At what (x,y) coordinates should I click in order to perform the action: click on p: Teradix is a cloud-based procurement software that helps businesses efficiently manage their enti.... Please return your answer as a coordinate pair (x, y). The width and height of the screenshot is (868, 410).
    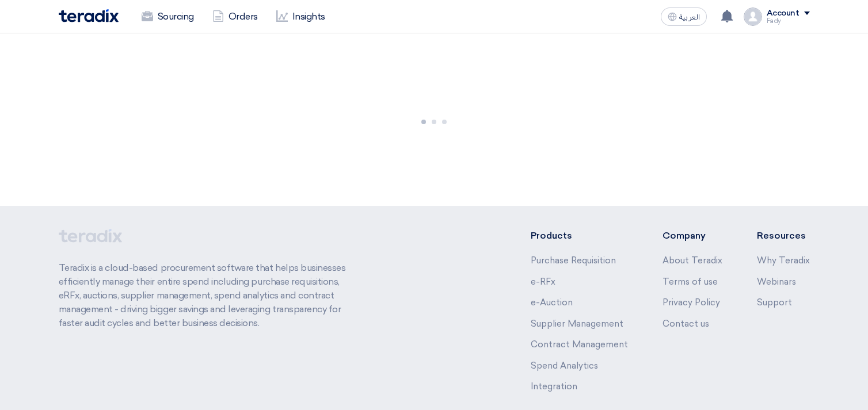
    Looking at the image, I should click on (209, 296).